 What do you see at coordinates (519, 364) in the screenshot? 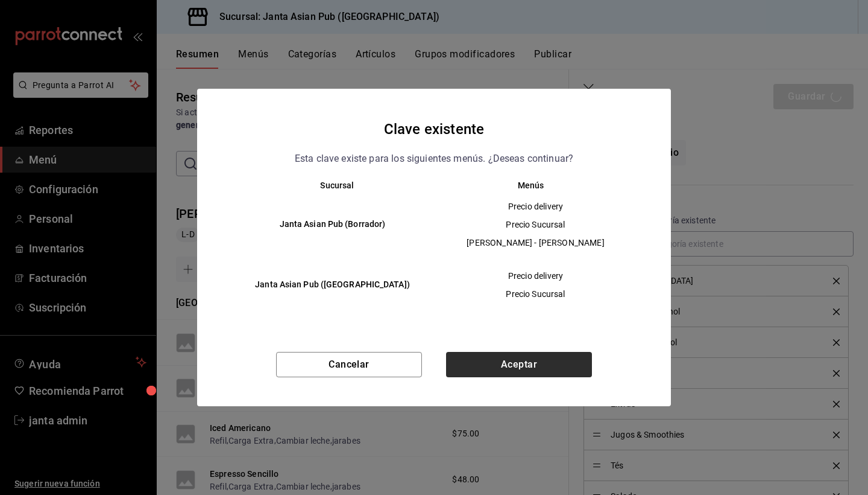
I see `button: Aceptar` at bounding box center [519, 364].